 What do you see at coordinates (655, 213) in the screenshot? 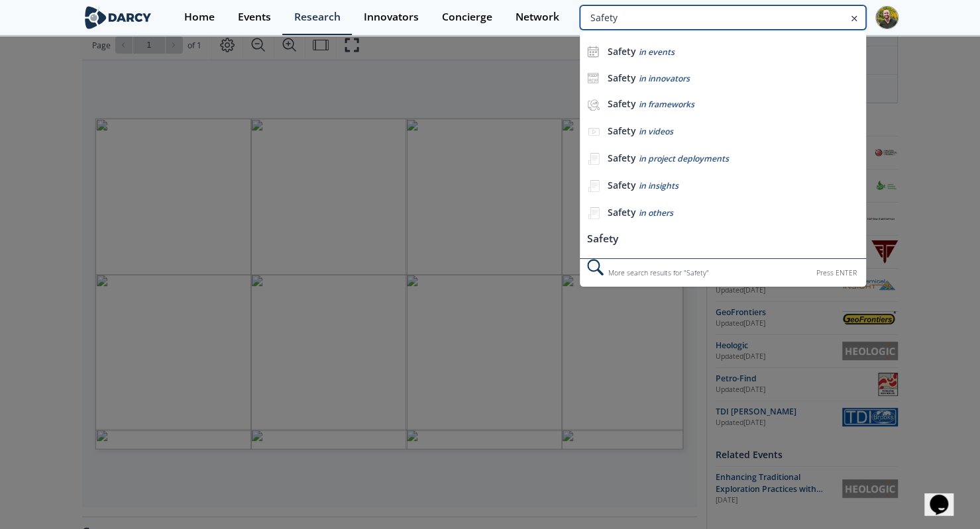
I see `span: in others` at bounding box center [655, 213].